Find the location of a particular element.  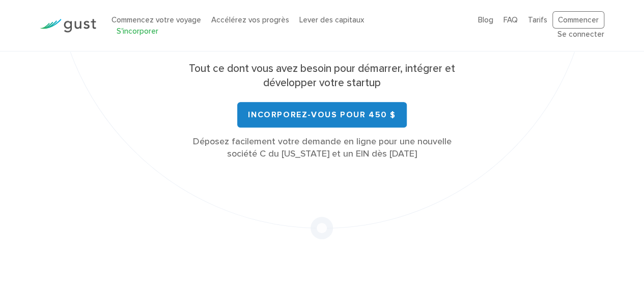

font: Se connecter is located at coordinates (581, 34).